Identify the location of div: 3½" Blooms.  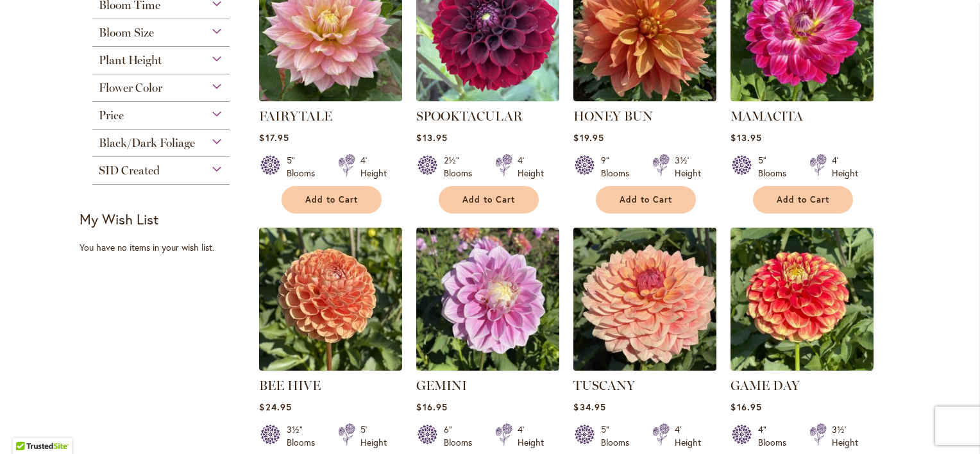
(304, 436).